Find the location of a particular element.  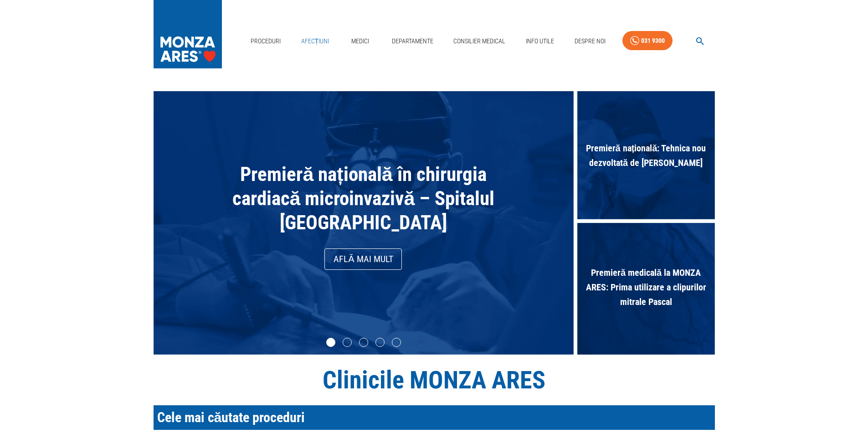

a: Află mai mult is located at coordinates (363, 259).